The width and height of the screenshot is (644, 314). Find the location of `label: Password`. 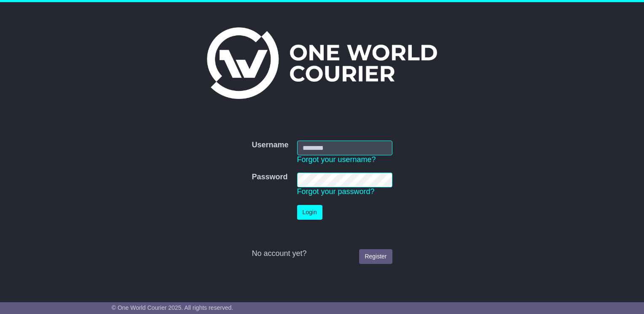

label: Password is located at coordinates (270, 177).